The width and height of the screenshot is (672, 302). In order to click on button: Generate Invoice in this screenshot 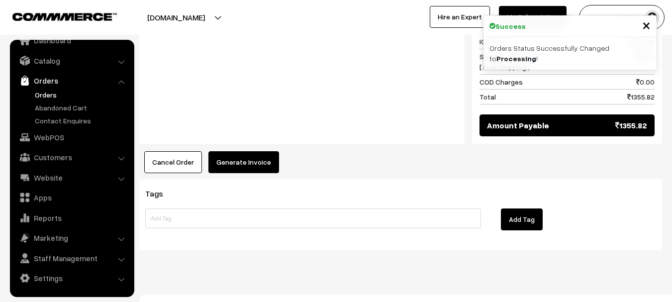, I will do `click(244, 162)`.